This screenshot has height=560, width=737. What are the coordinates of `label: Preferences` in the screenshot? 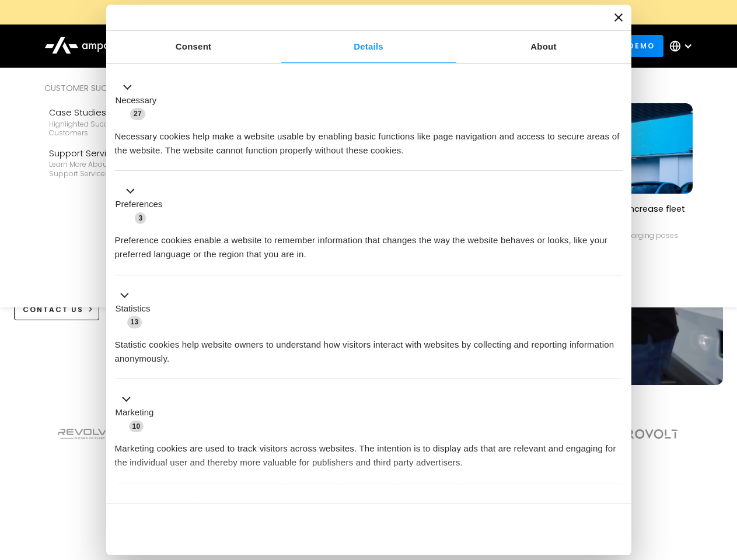 It's located at (139, 204).